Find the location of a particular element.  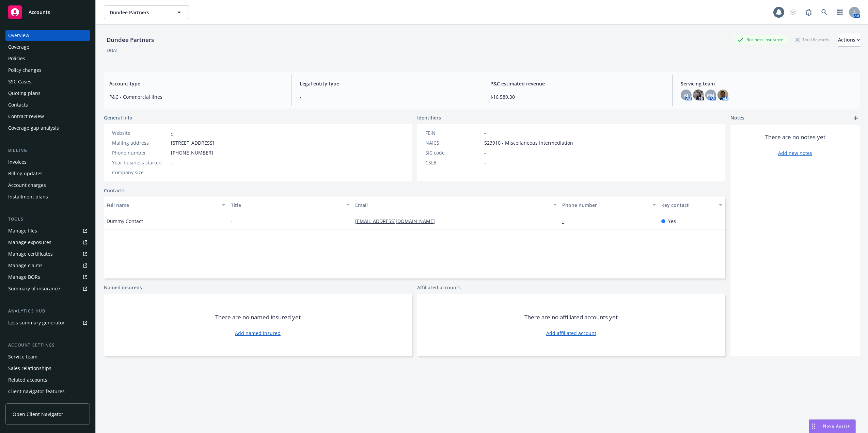

button: Phone number is located at coordinates (609, 205).